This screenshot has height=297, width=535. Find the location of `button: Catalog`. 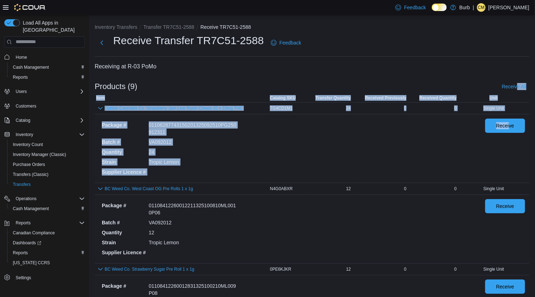

button: Catalog is located at coordinates (23, 120).